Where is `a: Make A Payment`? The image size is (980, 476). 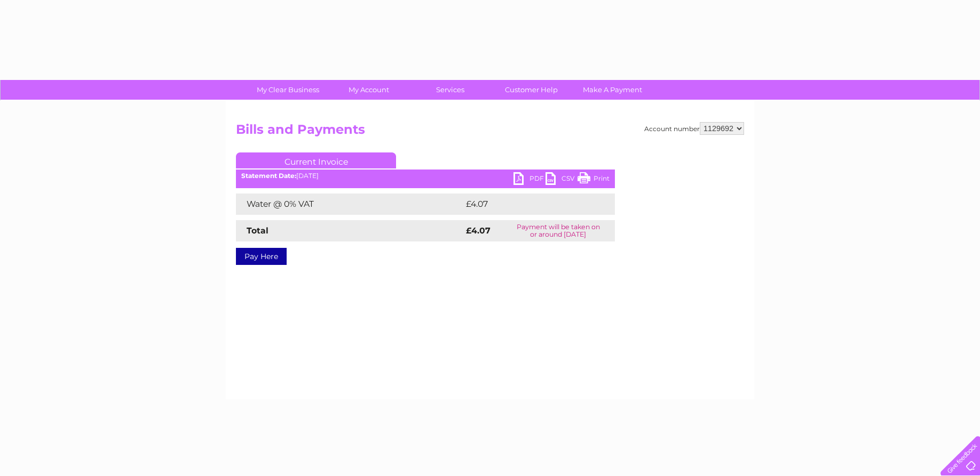 a: Make A Payment is located at coordinates (612, 89).